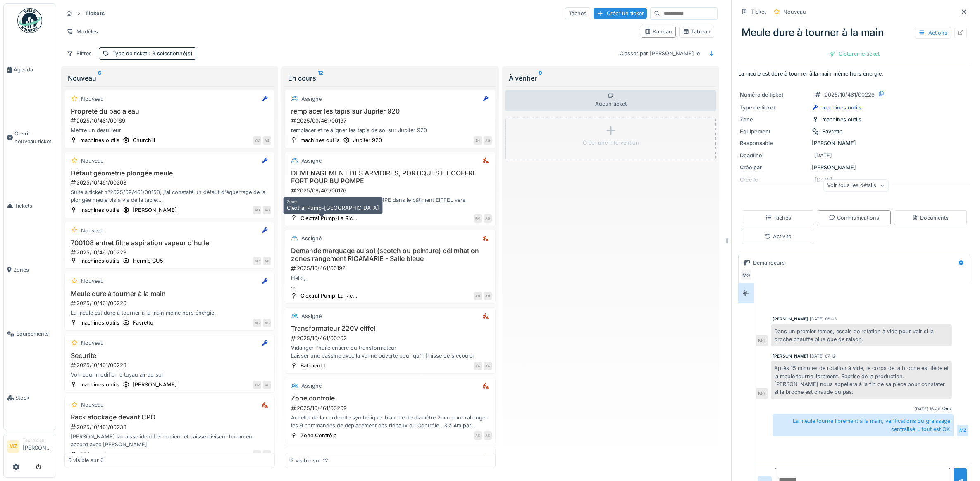 The image size is (980, 481). What do you see at coordinates (34, 397) in the screenshot?
I see `span: Stock` at bounding box center [34, 397].